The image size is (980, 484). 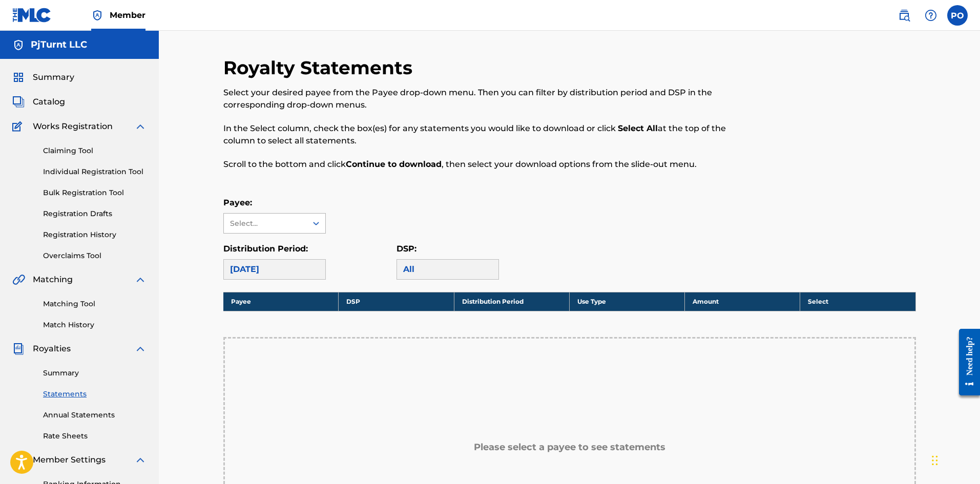 What do you see at coordinates (128, 15) in the screenshot?
I see `span: Member` at bounding box center [128, 15].